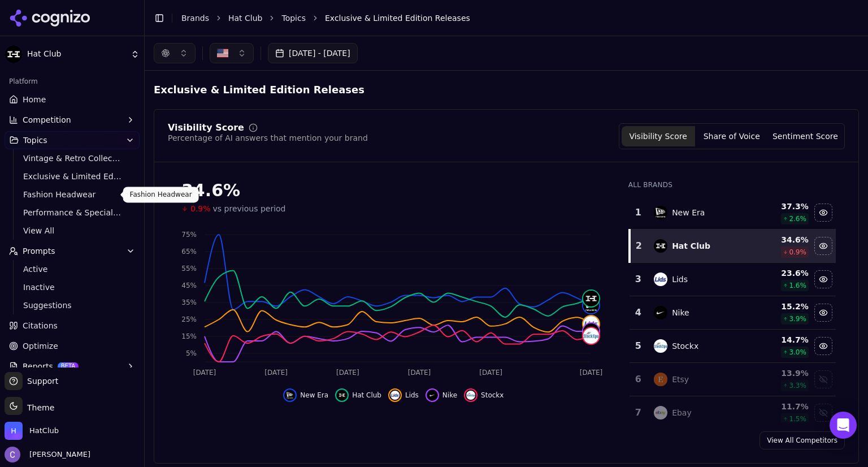 This screenshot has height=467, width=868. I want to click on div: 13.9 %, so click(782, 373).